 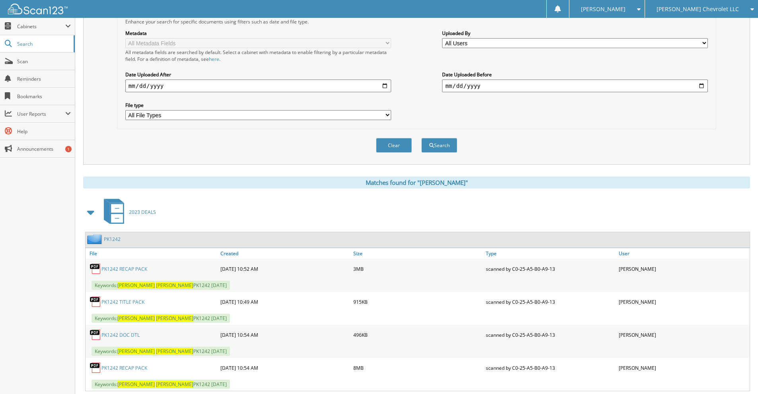 What do you see at coordinates (112, 239) in the screenshot?
I see `a: PK1242` at bounding box center [112, 239].